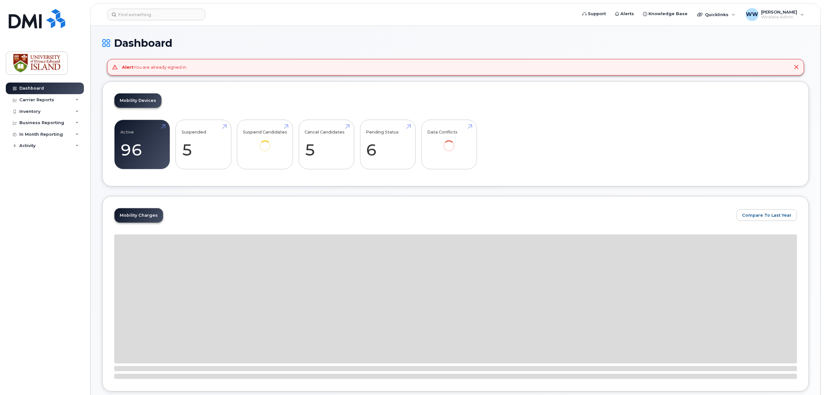 The image size is (824, 395). Describe the element at coordinates (139, 215) in the screenshot. I see `a: Mobility Charges` at that location.